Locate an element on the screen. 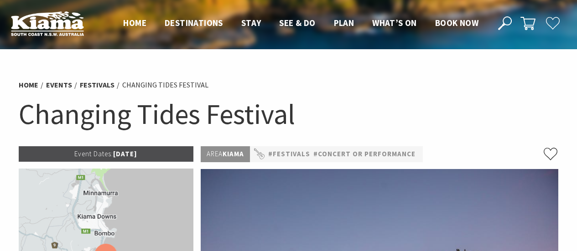 This screenshot has width=577, height=251. a: Festivals is located at coordinates (97, 85).